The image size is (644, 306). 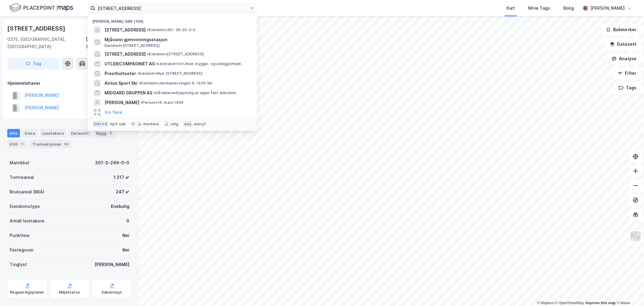 I want to click on div: Eiendomstype, so click(x=25, y=206).